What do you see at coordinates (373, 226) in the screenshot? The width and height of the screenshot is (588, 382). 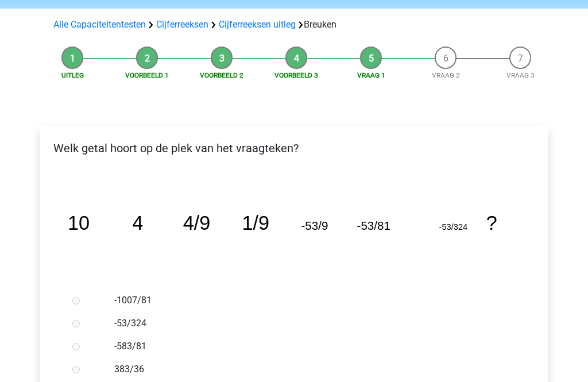 I see `tspan: -53/81` at bounding box center [373, 226].